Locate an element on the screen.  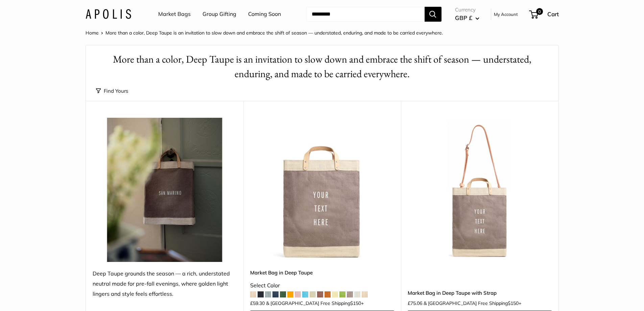
button: Search is located at coordinates (433, 14).